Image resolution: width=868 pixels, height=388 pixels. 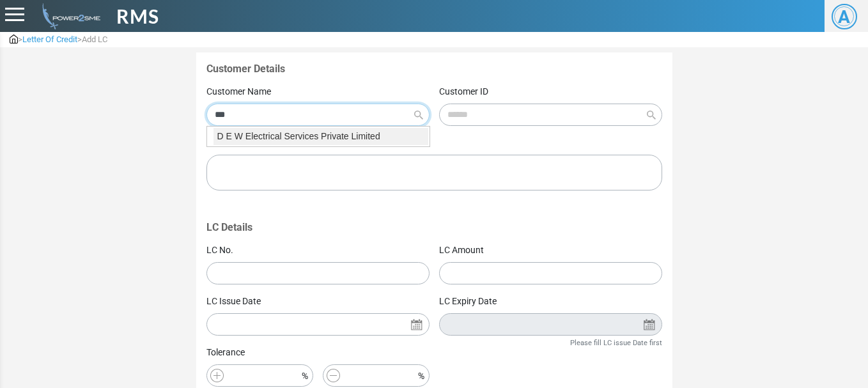 What do you see at coordinates (844, 17) in the screenshot?
I see `span: A` at bounding box center [844, 17].